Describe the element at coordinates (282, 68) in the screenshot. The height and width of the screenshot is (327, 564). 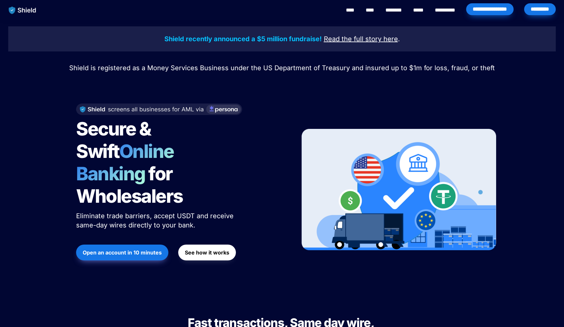
I see `span: Shield is registered as a Money Services Business under the US Department of Treasury and insured...` at that location.